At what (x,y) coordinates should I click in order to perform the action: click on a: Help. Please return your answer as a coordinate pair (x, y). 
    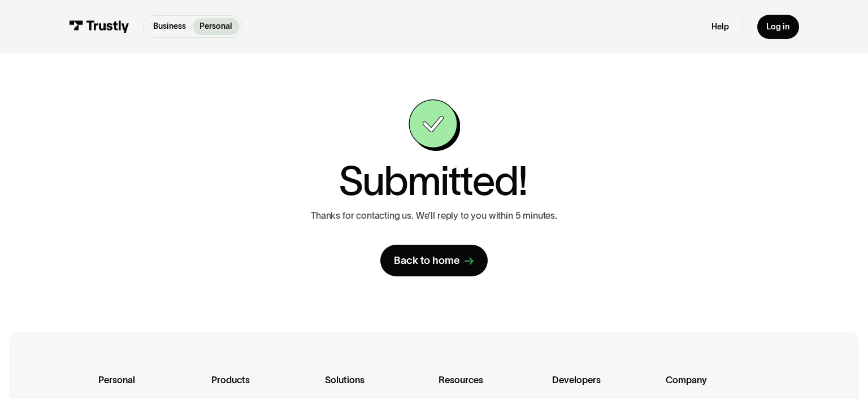
    Looking at the image, I should click on (720, 27).